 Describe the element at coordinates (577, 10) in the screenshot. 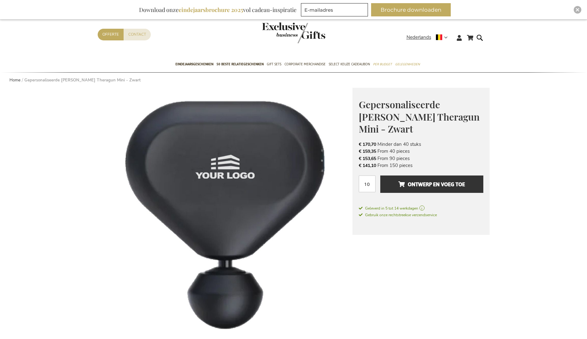

I see `div: Close` at that location.